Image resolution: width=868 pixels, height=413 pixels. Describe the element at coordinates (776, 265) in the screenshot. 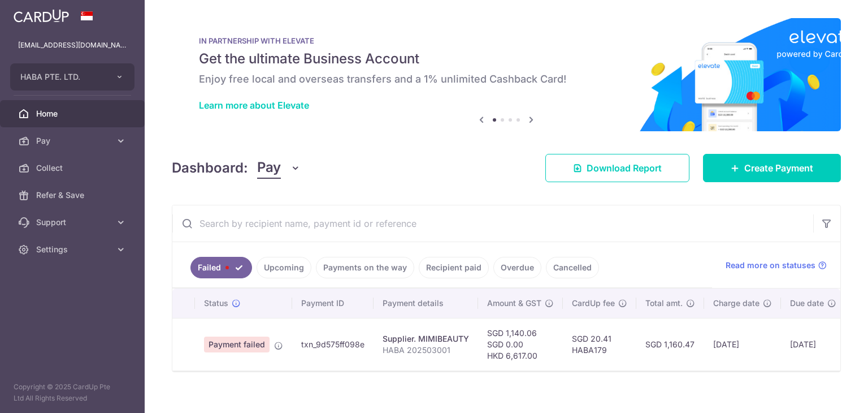

I see `a: Read more on statuses` at that location.